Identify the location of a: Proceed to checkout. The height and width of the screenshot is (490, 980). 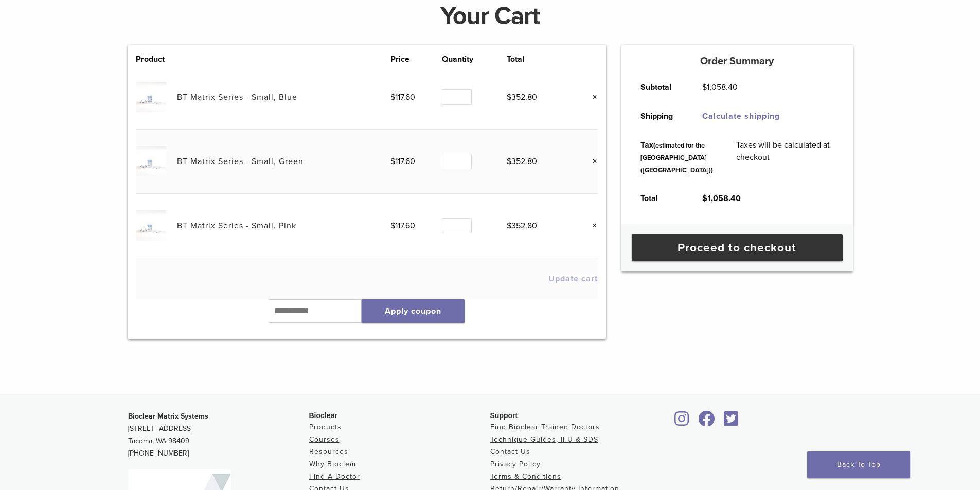
(737, 248).